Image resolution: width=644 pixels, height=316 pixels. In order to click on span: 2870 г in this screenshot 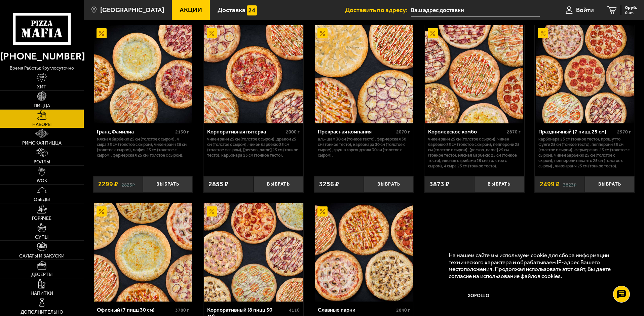, I will do `click(514, 132)`.